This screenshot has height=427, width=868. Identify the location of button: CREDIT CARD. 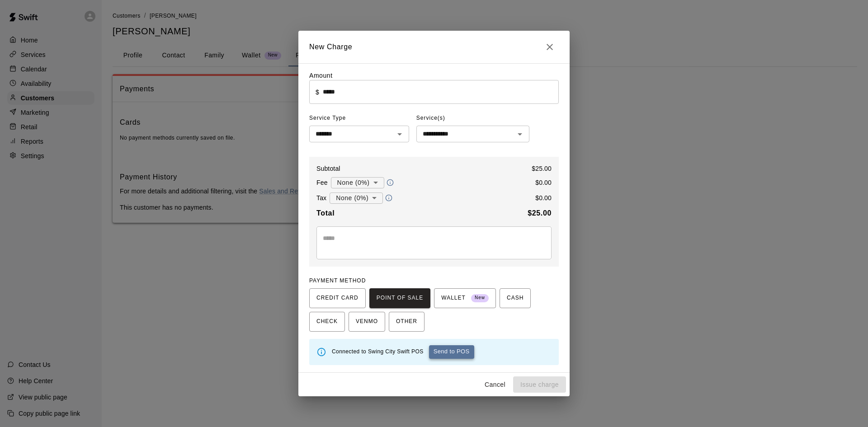
(337, 298).